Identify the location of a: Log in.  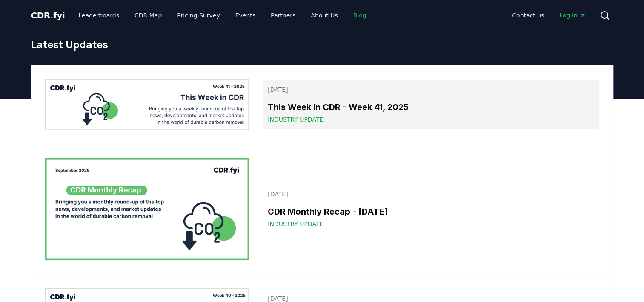
(572, 15).